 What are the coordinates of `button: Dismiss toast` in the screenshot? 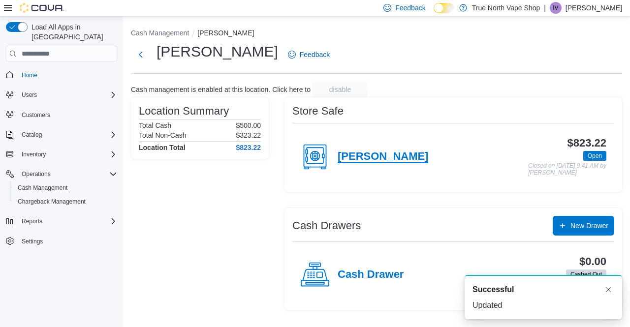 It's located at (608, 290).